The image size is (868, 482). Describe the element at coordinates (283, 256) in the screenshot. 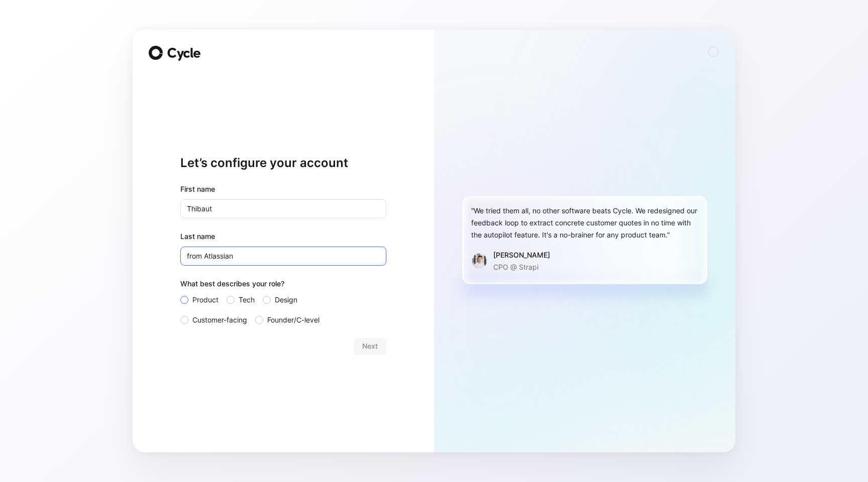

I see `input: Doe` at that location.